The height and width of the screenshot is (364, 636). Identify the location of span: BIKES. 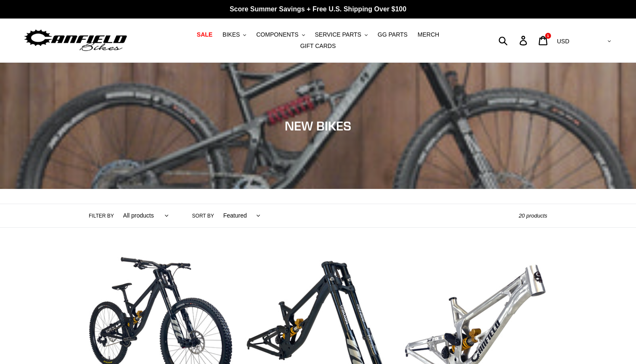
(231, 35).